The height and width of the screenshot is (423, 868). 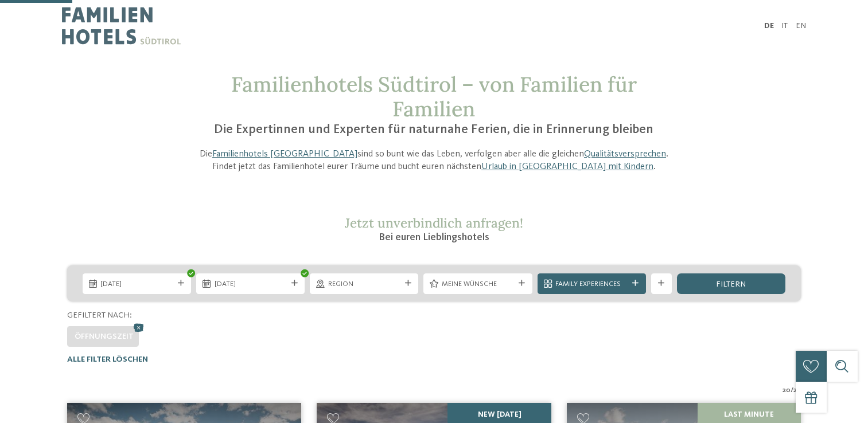 What do you see at coordinates (784, 26) in the screenshot?
I see `a: IT` at bounding box center [784, 26].